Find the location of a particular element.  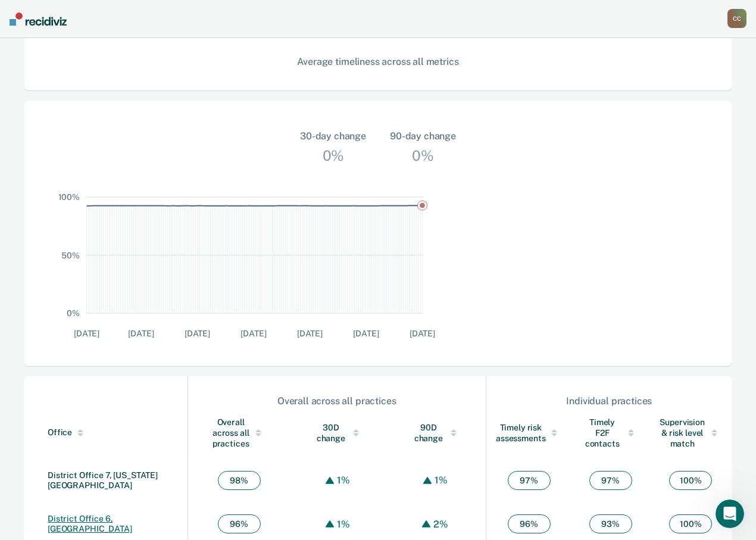

button: CC is located at coordinates (737, 18).